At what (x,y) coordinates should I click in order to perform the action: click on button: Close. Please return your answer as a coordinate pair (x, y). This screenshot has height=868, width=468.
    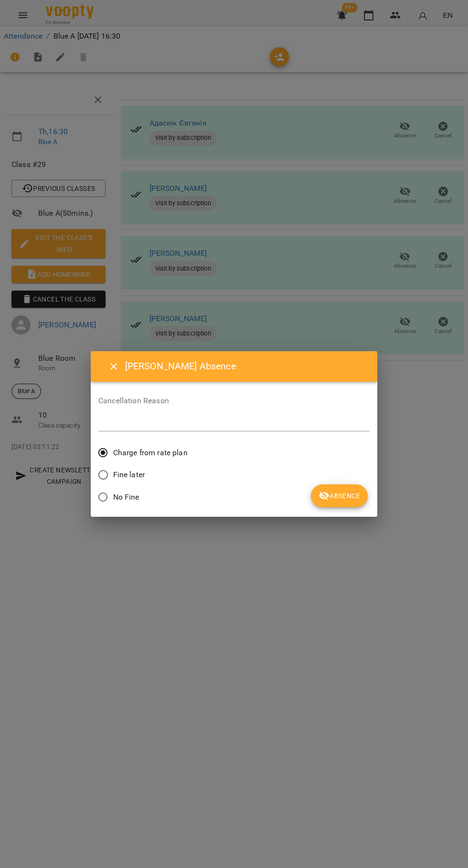
    Looking at the image, I should click on (114, 366).